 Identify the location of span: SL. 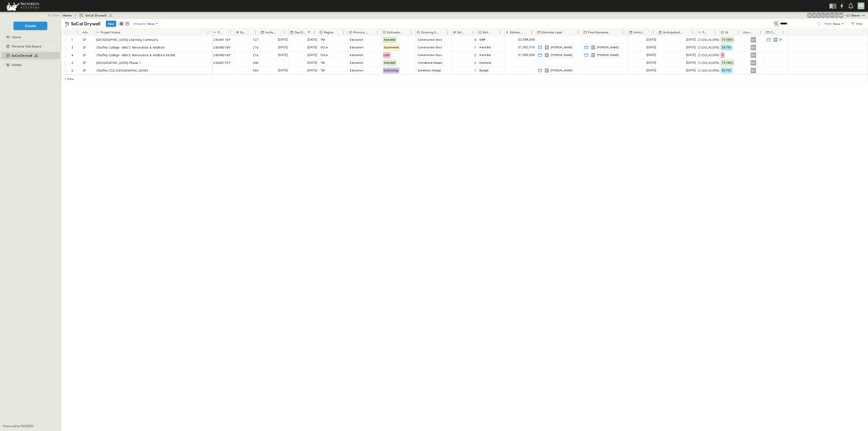
(547, 55).